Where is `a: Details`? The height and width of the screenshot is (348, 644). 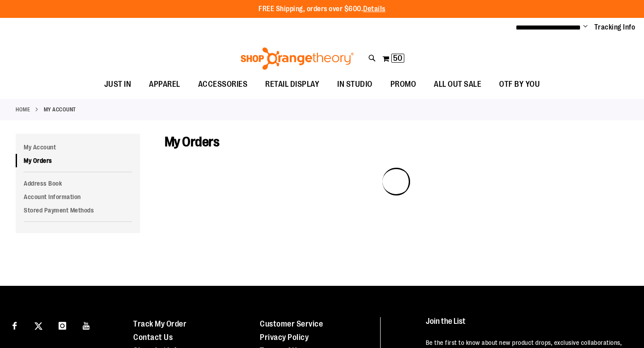
a: Details is located at coordinates (374, 9).